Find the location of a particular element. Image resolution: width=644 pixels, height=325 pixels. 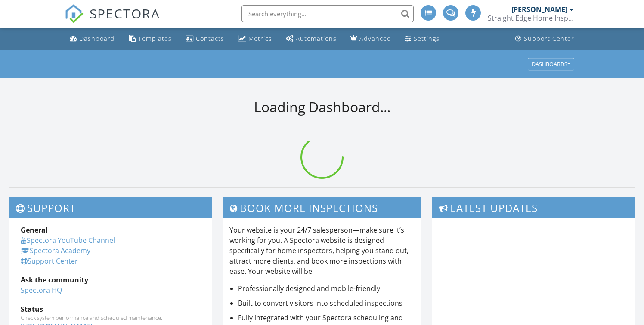

input: Search everything... is located at coordinates (327, 14).